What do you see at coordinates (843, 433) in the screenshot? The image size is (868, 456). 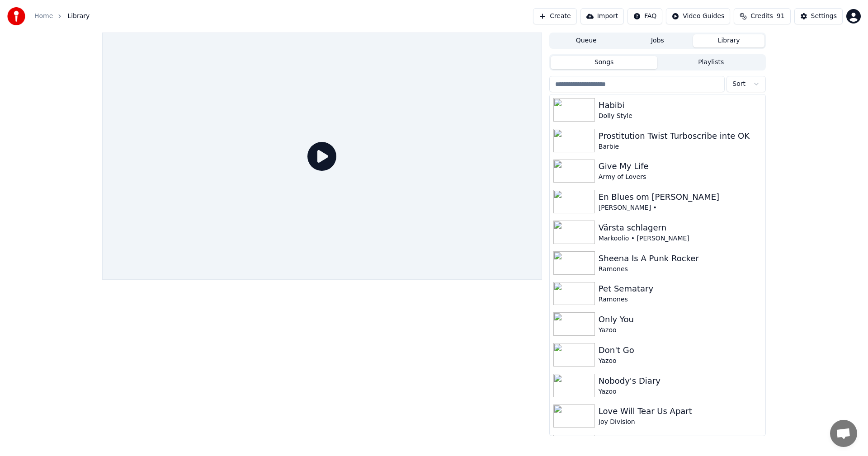 I see `a: Öppna chatt` at bounding box center [843, 433].